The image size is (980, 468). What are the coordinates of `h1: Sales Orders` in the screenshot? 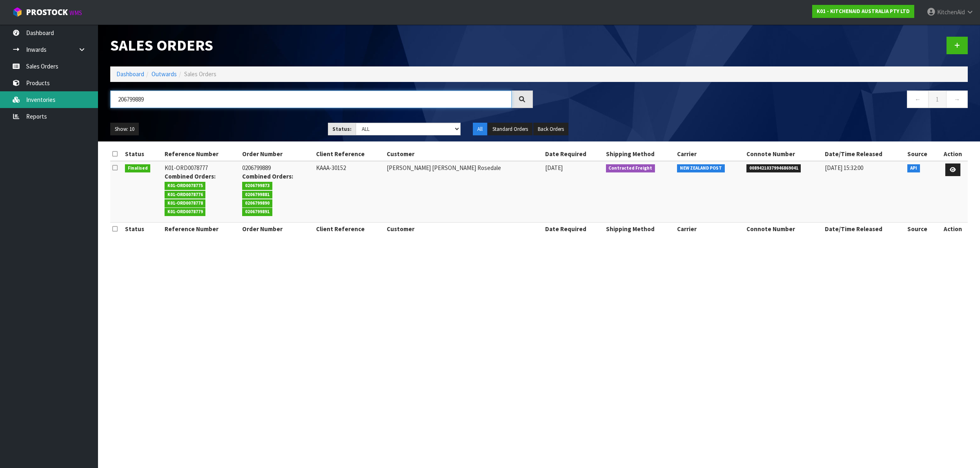 It's located at (321, 46).